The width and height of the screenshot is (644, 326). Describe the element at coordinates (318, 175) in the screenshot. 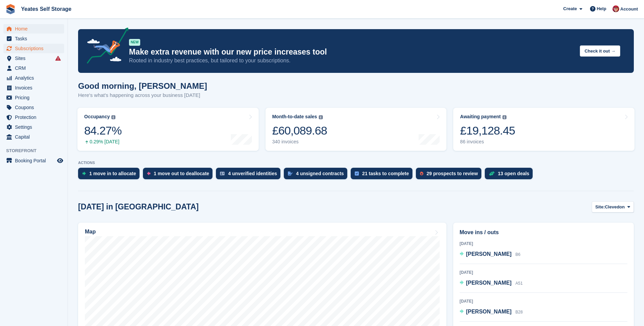

I see `a: 4 unsigned contracts` at that location.